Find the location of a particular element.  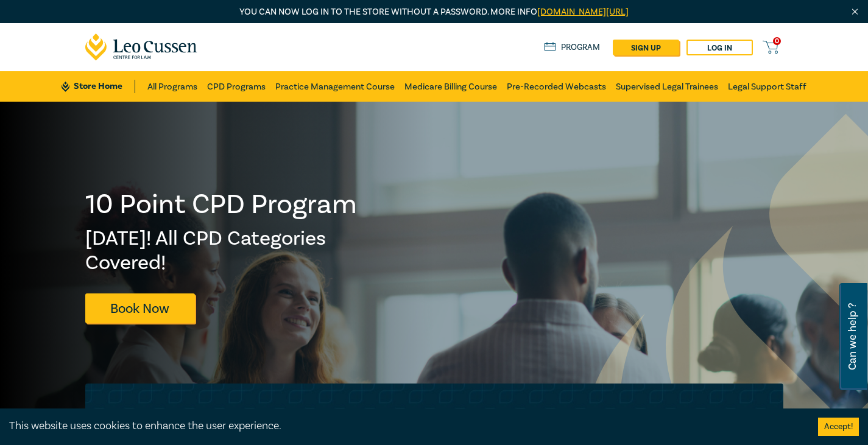

img: Close is located at coordinates (855, 12).